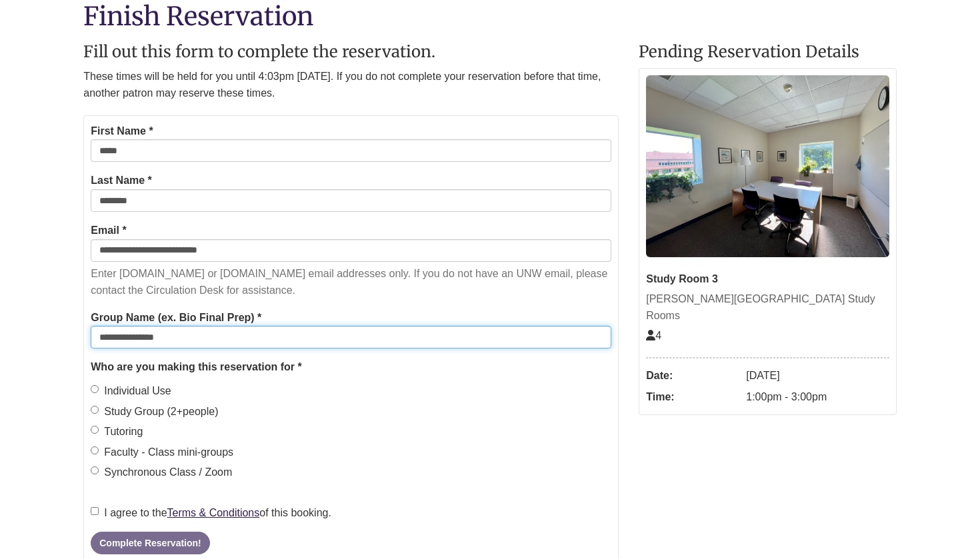 This screenshot has width=980, height=559. I want to click on label: I agree to the of this booking., so click(210, 514).